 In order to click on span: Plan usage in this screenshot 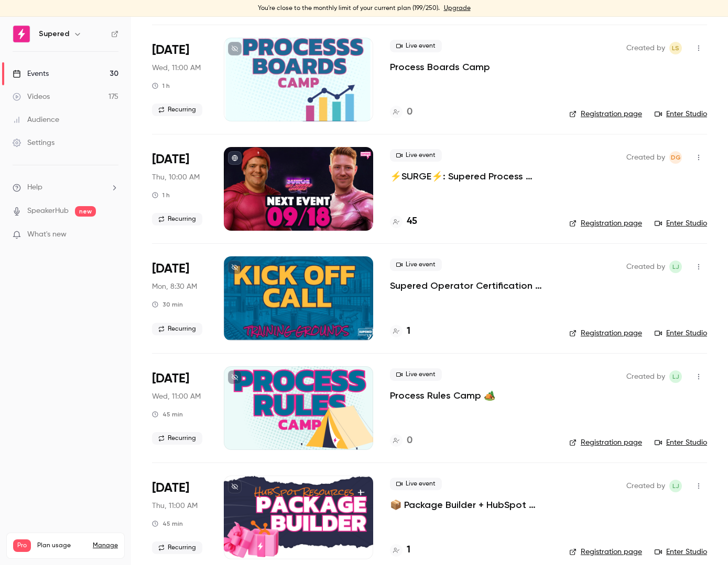, I will do `click(62, 546)`.